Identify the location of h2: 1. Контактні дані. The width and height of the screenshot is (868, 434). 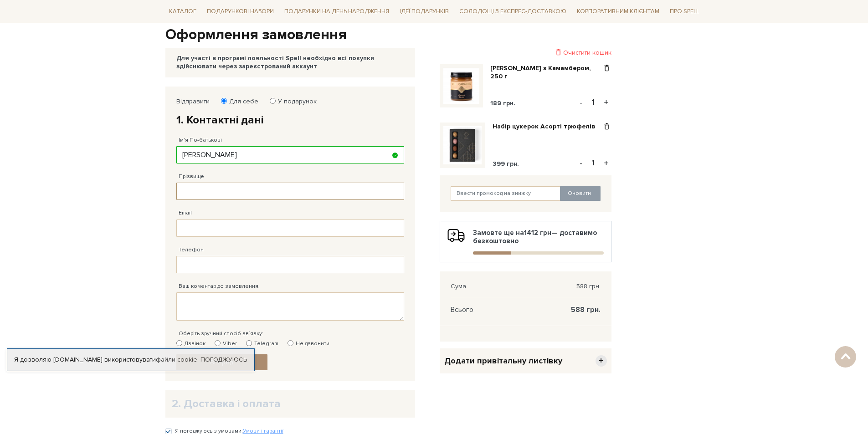
(290, 120).